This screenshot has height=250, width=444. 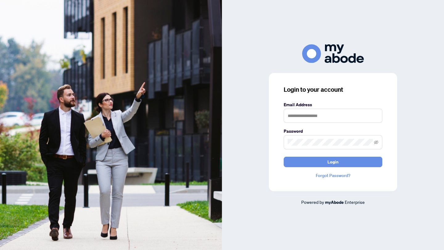 I want to click on span: Enterprise, so click(x=354, y=202).